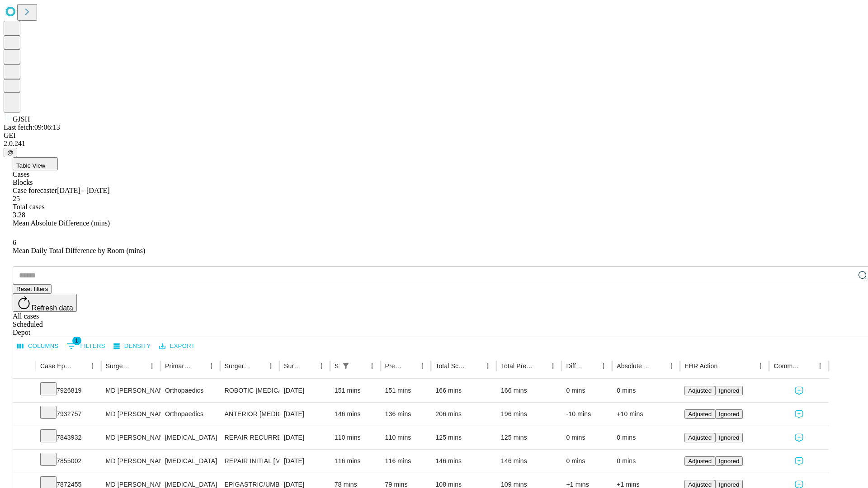  Describe the element at coordinates (346, 366) in the screenshot. I see `div: 1 active filter` at that location.